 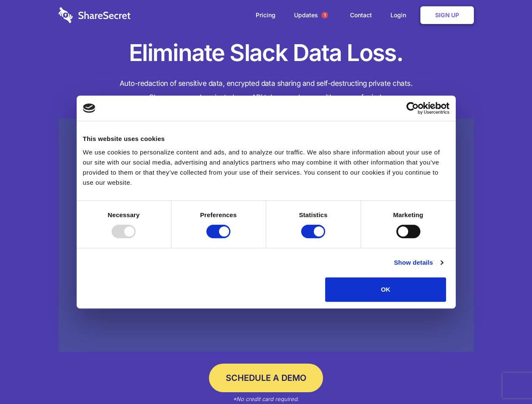 What do you see at coordinates (266, 399) in the screenshot?
I see `em: *No credit card required.` at bounding box center [266, 399].